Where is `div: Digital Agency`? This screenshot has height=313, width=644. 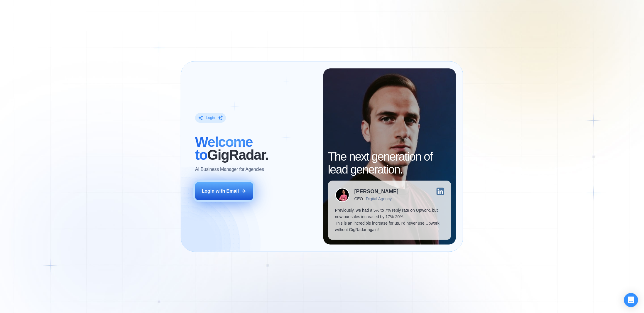 div: Digital Agency is located at coordinates (379, 199).